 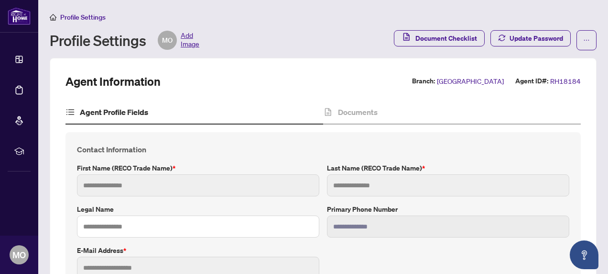 What do you see at coordinates (424, 81) in the screenshot?
I see `label: Branch:` at bounding box center [424, 81].